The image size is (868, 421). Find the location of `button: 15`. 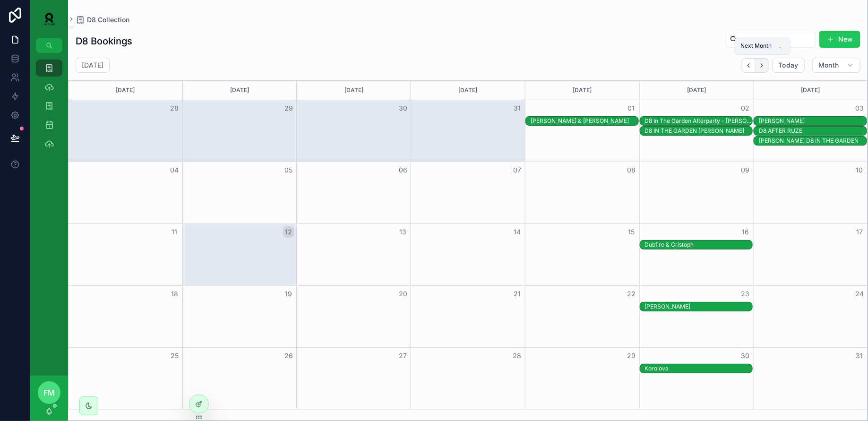

button: 15 is located at coordinates (632, 232).